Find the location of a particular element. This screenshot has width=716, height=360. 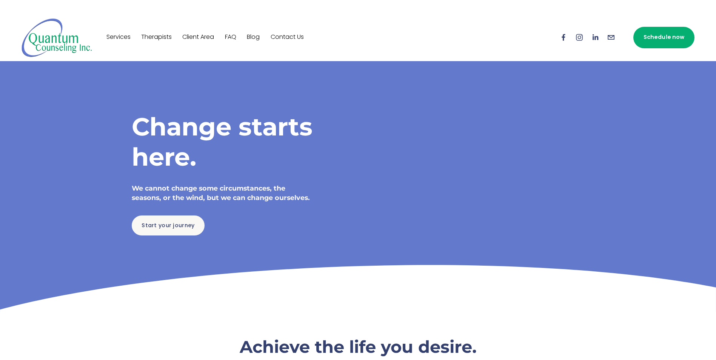

a: LinkedIn is located at coordinates (595, 37).